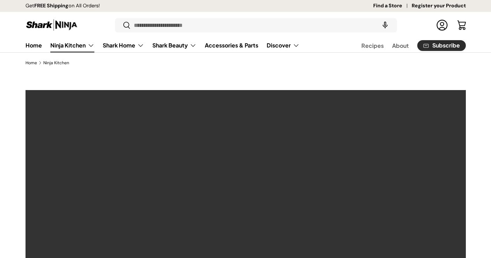  What do you see at coordinates (246, 63) in the screenshot?
I see `nav: Breadcrumbs` at bounding box center [246, 63].